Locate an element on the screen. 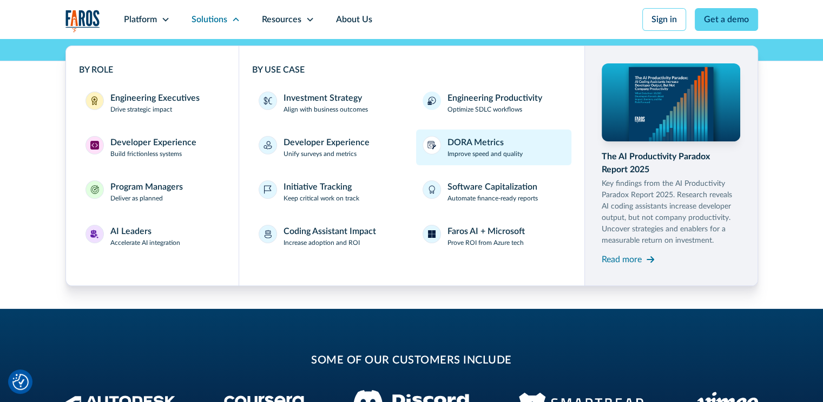 The width and height of the screenshot is (823, 402). a: Get a demo is located at coordinates (726, 19).